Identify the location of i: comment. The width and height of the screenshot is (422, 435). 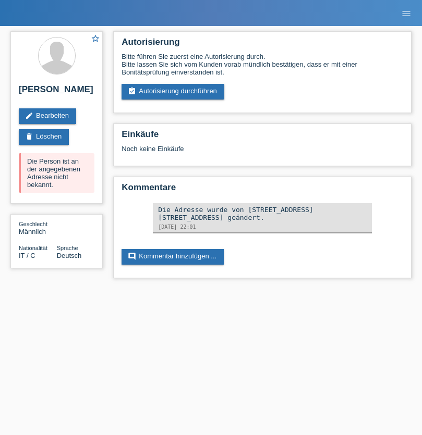
(132, 256).